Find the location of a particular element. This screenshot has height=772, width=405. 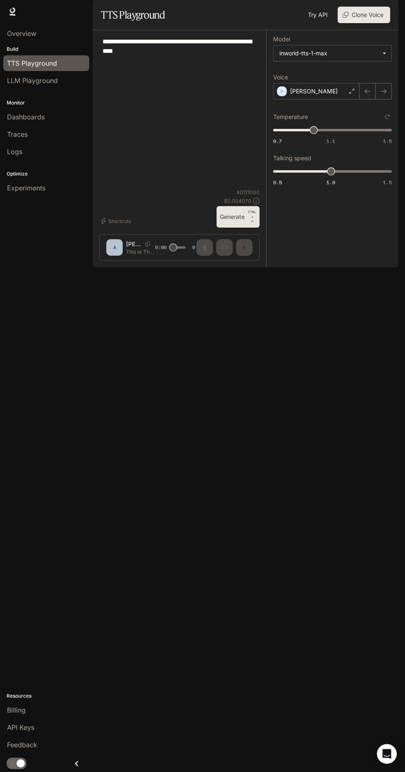

div: Open Intercom Messenger is located at coordinates (386, 753).